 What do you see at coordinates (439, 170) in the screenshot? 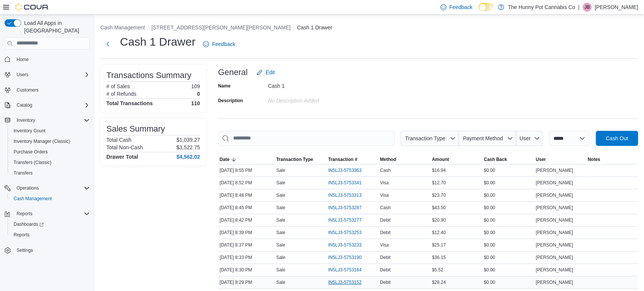
I see `span: $16.94` at bounding box center [439, 170].